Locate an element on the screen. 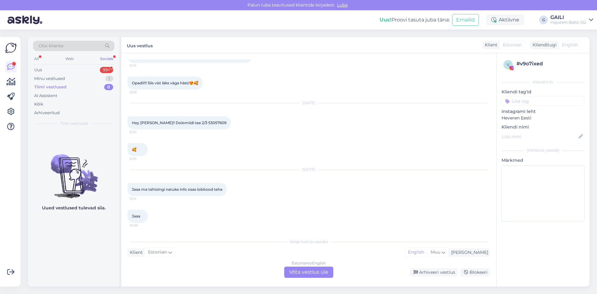 The height and width of the screenshot is (294, 597). div: Socials is located at coordinates (107, 59).